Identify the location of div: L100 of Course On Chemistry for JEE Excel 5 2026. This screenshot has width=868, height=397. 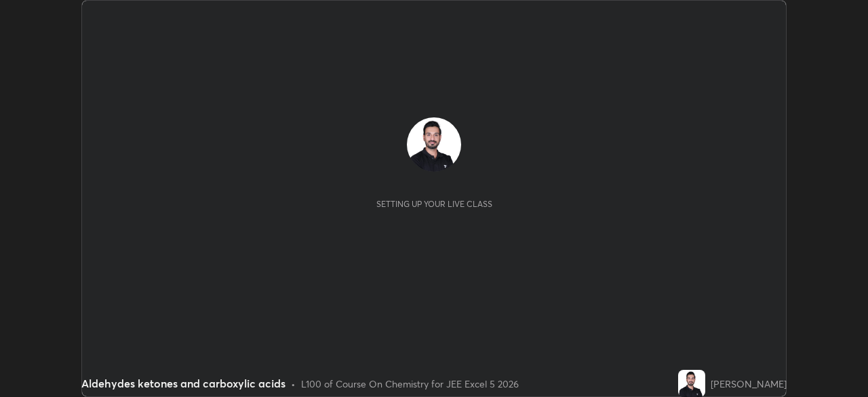
(410, 383).